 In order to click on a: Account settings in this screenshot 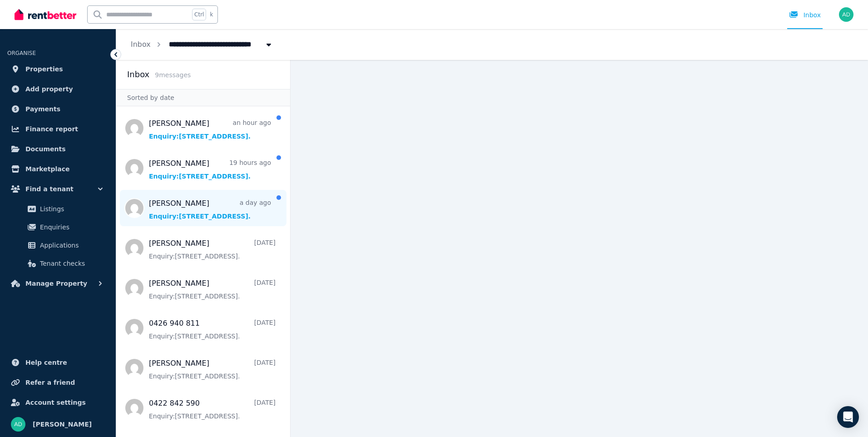, I will do `click(58, 403)`.